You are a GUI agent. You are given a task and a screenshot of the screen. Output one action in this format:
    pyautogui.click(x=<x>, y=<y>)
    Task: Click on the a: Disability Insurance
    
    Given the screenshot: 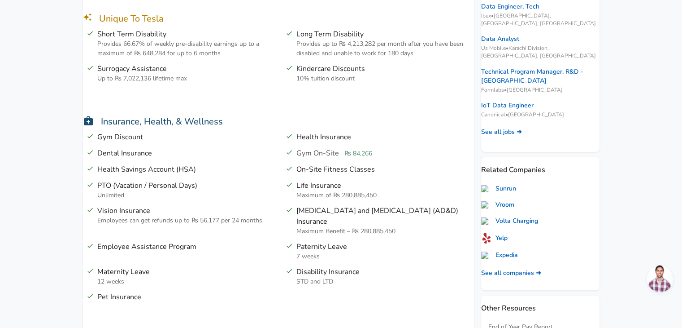 What is the action you would take?
    pyautogui.click(x=328, y=271)
    